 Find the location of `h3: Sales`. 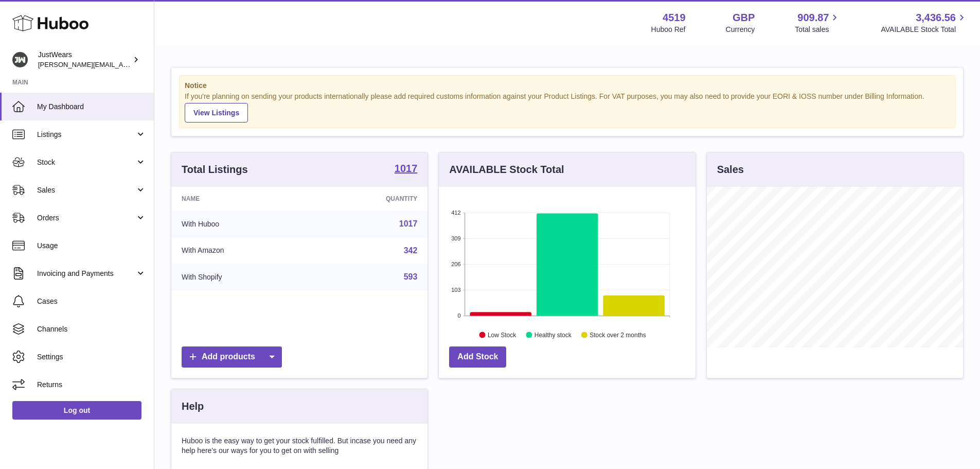

h3: Sales is located at coordinates (731, 170).